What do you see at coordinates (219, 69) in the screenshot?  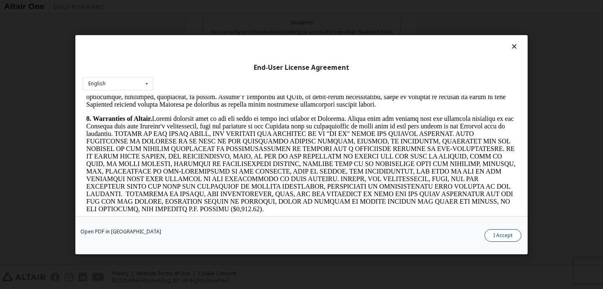 I see `p: Loremi dolorsit amet co adi eli seddo ei tempo inci utlabor et Dolorema. Aliqua enim adm veniamq ...` at bounding box center [219, 69].